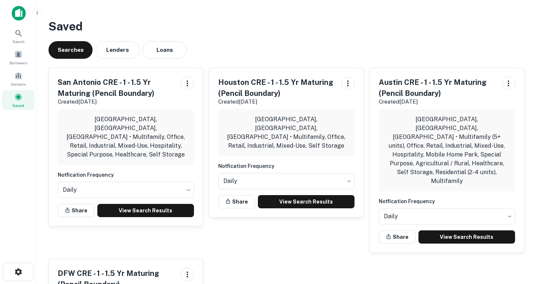 The width and height of the screenshot is (536, 284). What do you see at coordinates (18, 57) in the screenshot?
I see `a: Borrowers` at bounding box center [18, 57].